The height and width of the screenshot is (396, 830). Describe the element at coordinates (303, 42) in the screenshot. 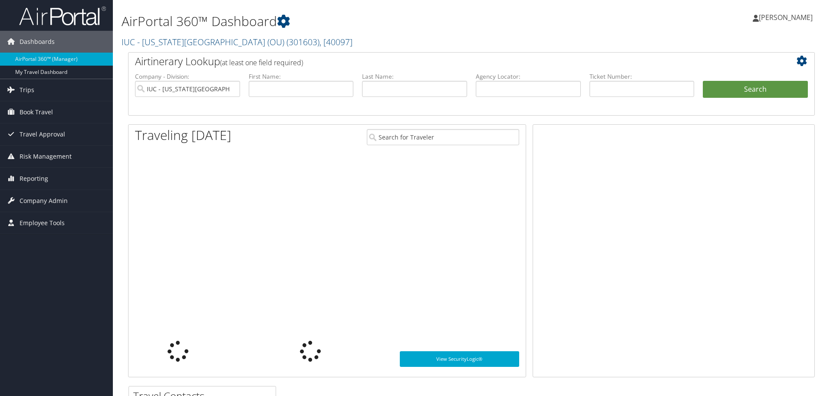

I see `span: ( 301603 )` at that location.